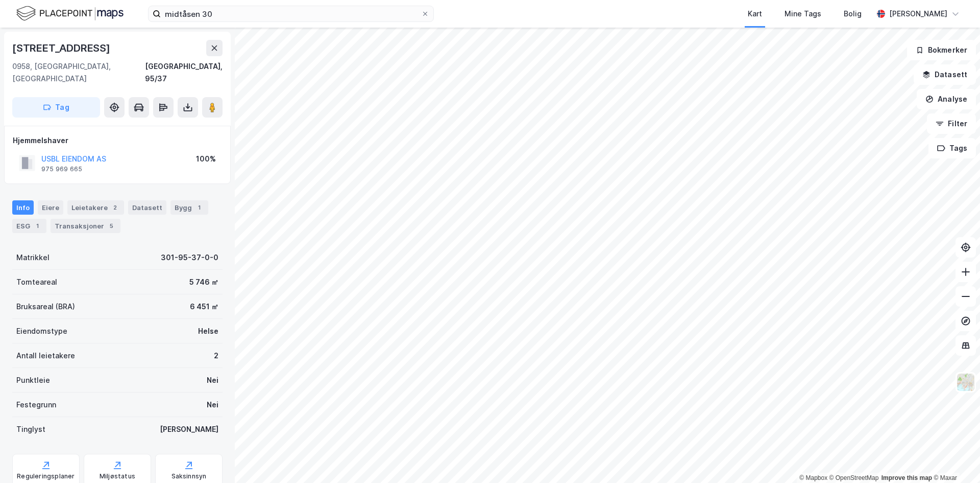 The height and width of the screenshot is (483, 980). Describe the element at coordinates (31, 429) in the screenshot. I see `div: Tinglyst` at that location.